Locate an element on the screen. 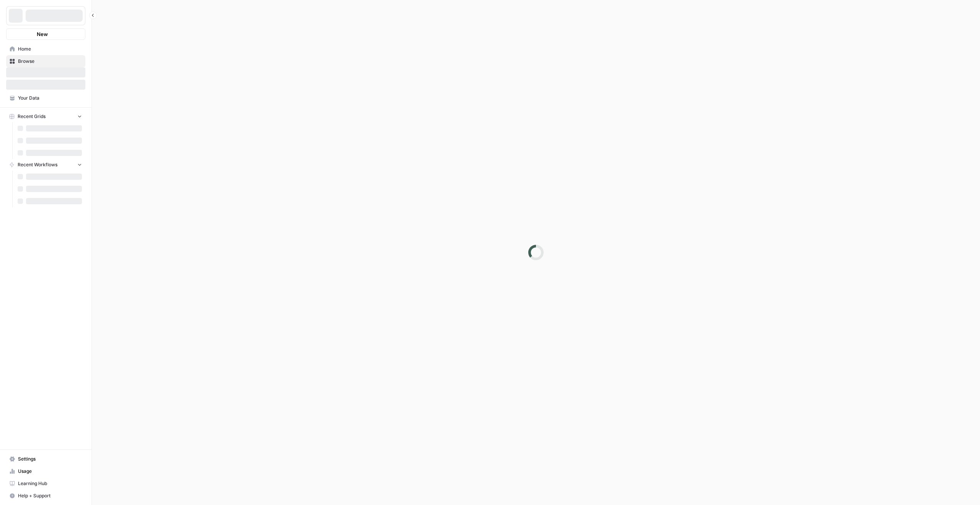 The image size is (980, 505). button: Help + Support is located at coordinates (45, 496).